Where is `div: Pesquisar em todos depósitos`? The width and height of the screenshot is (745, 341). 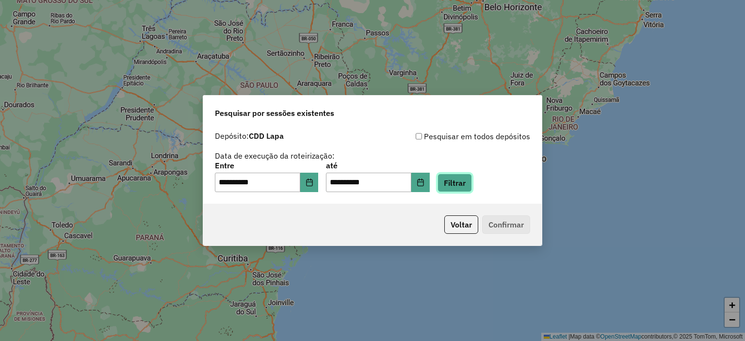 div: Pesquisar em todos depósitos is located at coordinates (451, 136).